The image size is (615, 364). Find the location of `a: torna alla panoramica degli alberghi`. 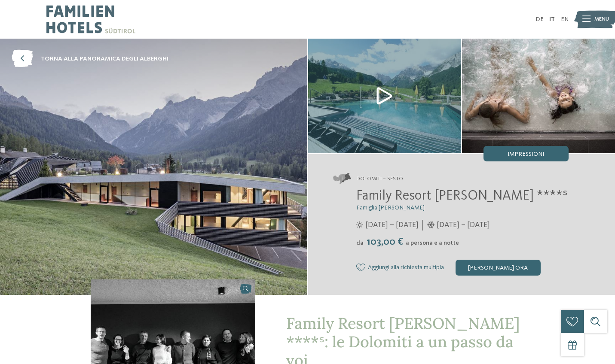

a: torna alla panoramica degli alberghi is located at coordinates (90, 59).